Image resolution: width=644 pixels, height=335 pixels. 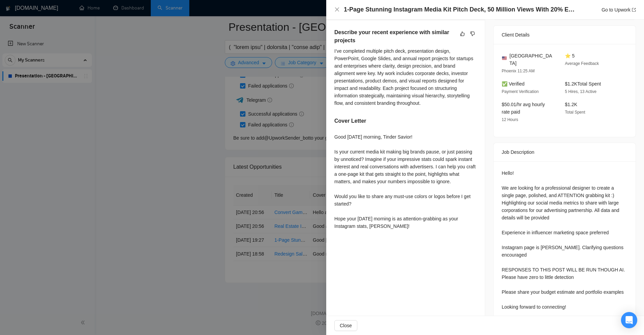 What do you see at coordinates (570, 56) in the screenshot?
I see `span: ⭐ 5` at bounding box center [570, 56].